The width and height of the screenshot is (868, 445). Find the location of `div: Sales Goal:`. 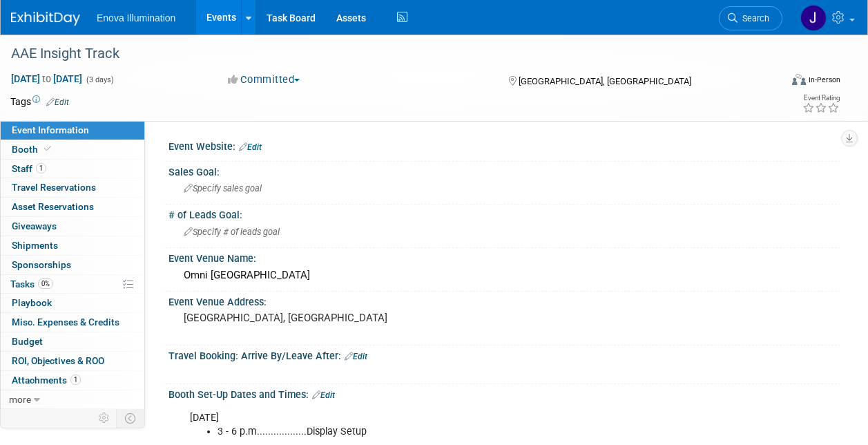

div: Sales Goal: is located at coordinates (504, 170).